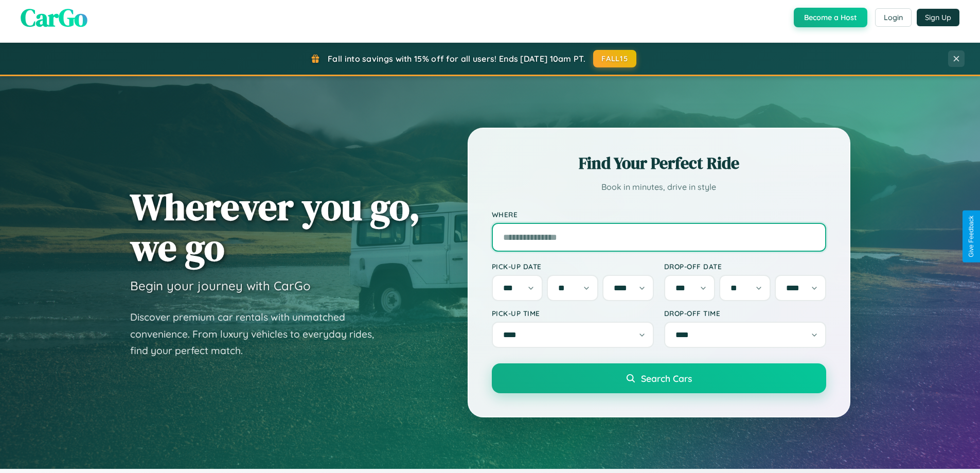  What do you see at coordinates (893, 18) in the screenshot?
I see `button: Login` at bounding box center [893, 18].